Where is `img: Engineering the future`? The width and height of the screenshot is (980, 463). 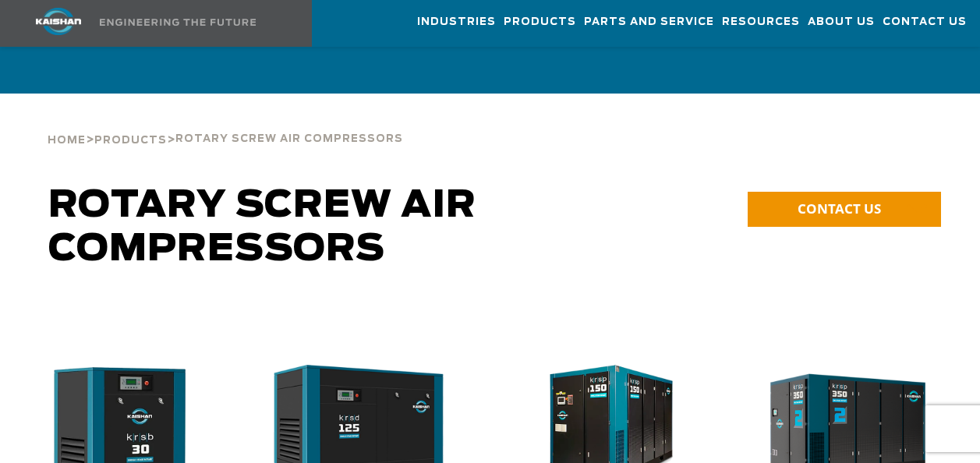
img: Engineering the future is located at coordinates (178, 22).